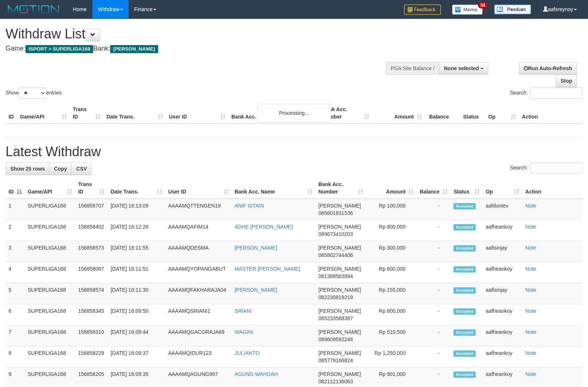  Describe the element at coordinates (391, 357) in the screenshot. I see `td: Rp 1,250,000` at that location.